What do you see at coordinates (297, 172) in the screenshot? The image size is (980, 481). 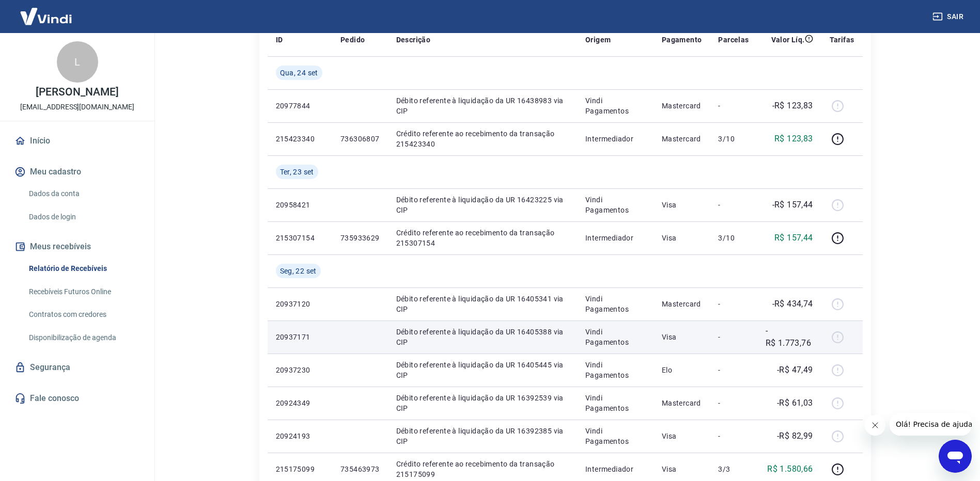 I see `span: Ter, 23 set` at bounding box center [297, 172].